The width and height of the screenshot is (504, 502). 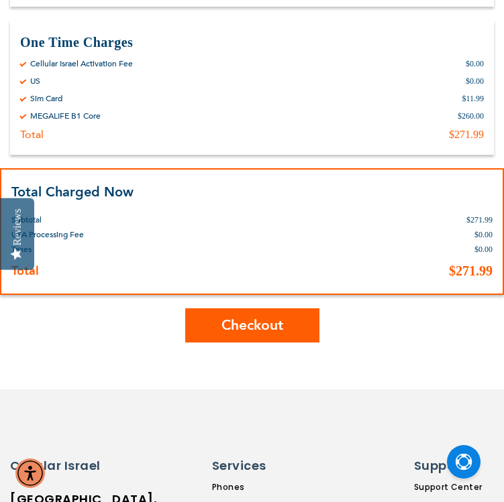 I want to click on a: Phones, so click(x=273, y=488).